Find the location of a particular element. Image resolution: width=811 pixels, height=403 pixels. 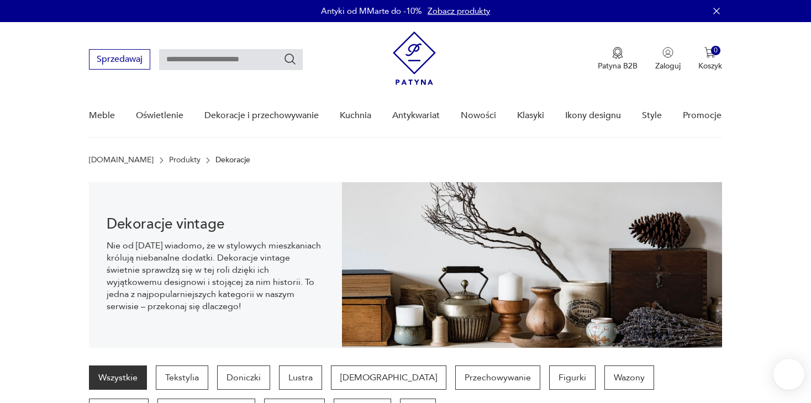

a: Przechowywanie is located at coordinates (498, 378).